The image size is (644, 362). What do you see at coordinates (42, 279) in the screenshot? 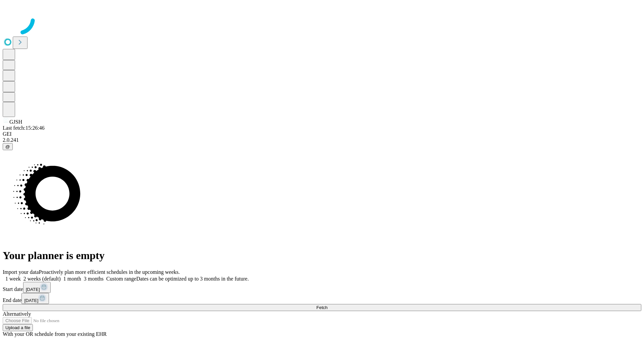
I see `span: 2 weeks (default)` at bounding box center [42, 279].